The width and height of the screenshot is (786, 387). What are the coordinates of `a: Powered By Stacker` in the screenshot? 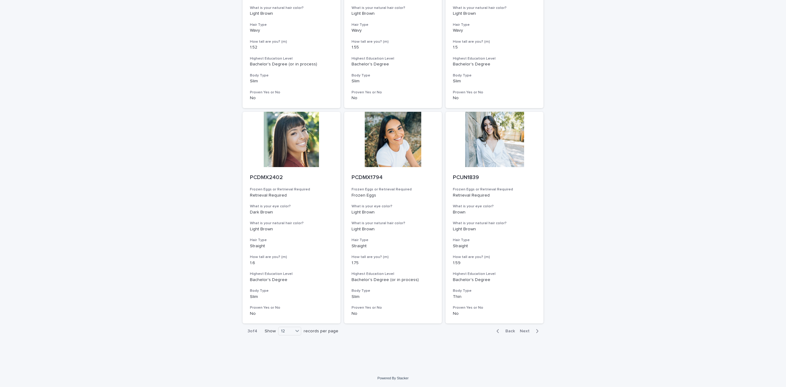 It's located at (393, 378).